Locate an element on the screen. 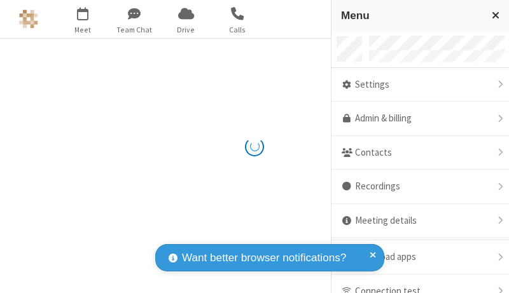  h3: Menu is located at coordinates (410, 15).